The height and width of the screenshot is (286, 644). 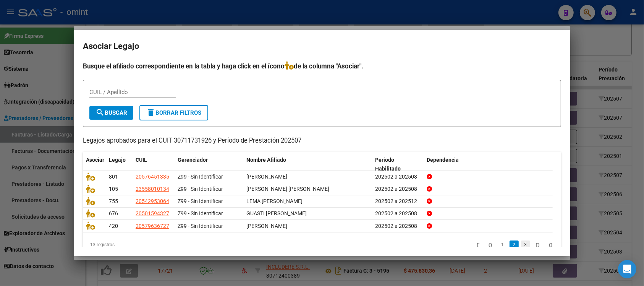 What do you see at coordinates (152, 213) in the screenshot?
I see `span: 20501594327` at bounding box center [152, 213].